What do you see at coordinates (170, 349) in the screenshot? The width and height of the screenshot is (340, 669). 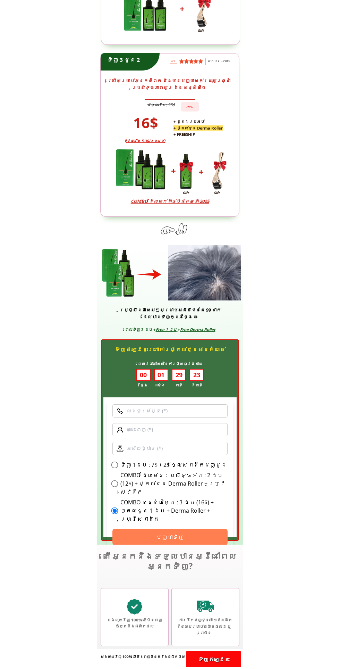 I see `h3: ទិញឥឡូវនេះព្រោះការផ្តល់ជូនមានកំណត់` at bounding box center [170, 349].